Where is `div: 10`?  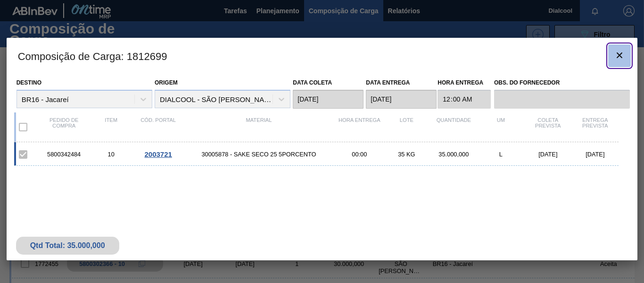
div: 10 is located at coordinates (111, 154).